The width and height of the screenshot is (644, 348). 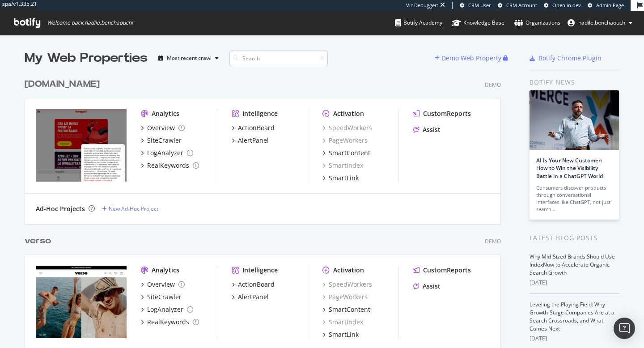 I want to click on span: Admin Page, so click(x=610, y=5).